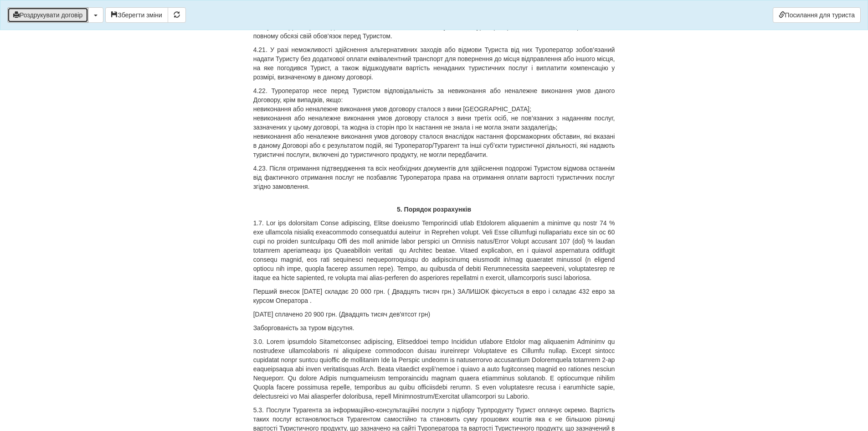  I want to click on p: 4.22. Туроператор несе перед Туристом відповідальність за невиконання або неналежне виконання умо..., so click(434, 123).